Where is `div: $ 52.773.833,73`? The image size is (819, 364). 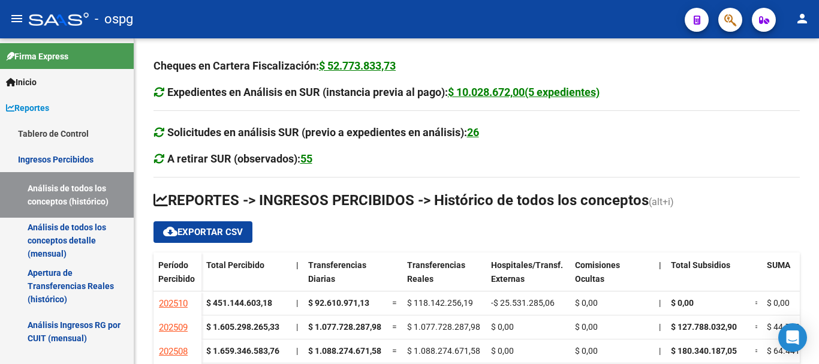 div: $ 52.773.833,73 is located at coordinates (357, 66).